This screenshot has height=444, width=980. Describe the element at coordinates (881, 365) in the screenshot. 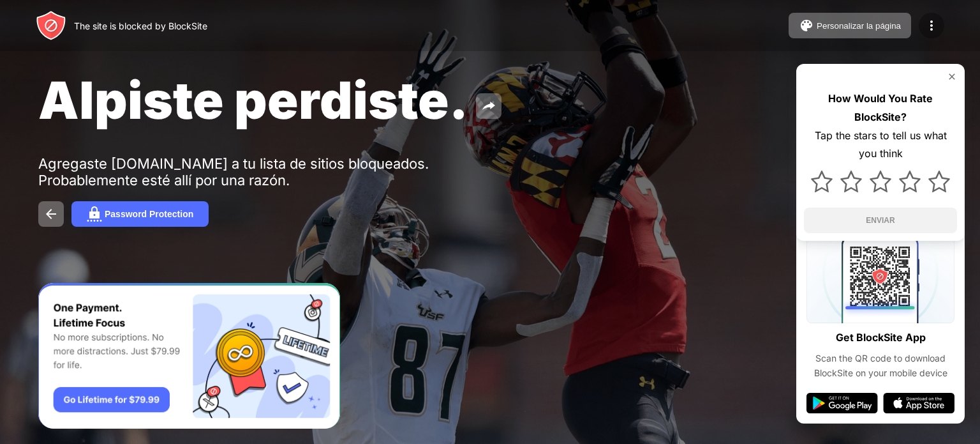

I see `div: Scan the QR code to download BlockSite on your mobile device` at that location.